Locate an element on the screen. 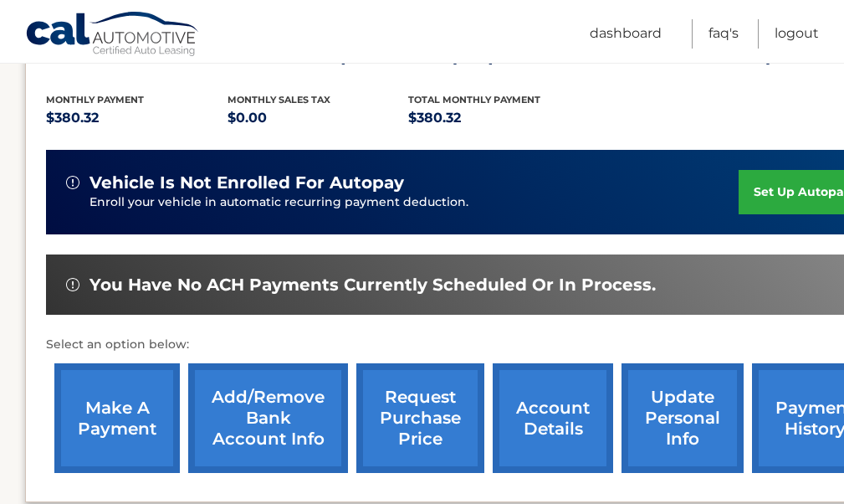 Image resolution: width=844 pixels, height=504 pixels. a: FAQ's is located at coordinates (724, 34).